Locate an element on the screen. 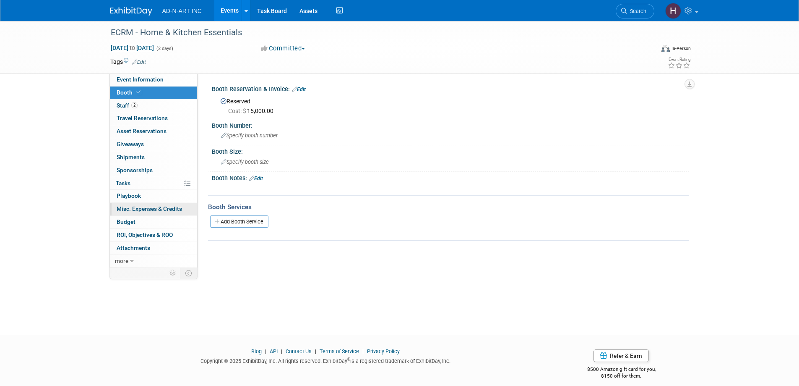 The width and height of the screenshot is (799, 386). td: Toggle Event Tabs is located at coordinates (188, 273).